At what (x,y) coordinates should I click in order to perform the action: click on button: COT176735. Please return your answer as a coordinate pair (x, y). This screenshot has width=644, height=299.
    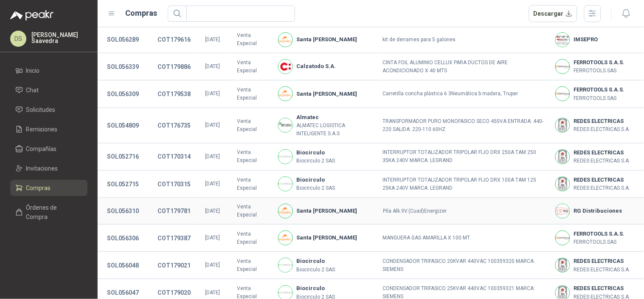
    Looking at the image, I should click on (174, 126).